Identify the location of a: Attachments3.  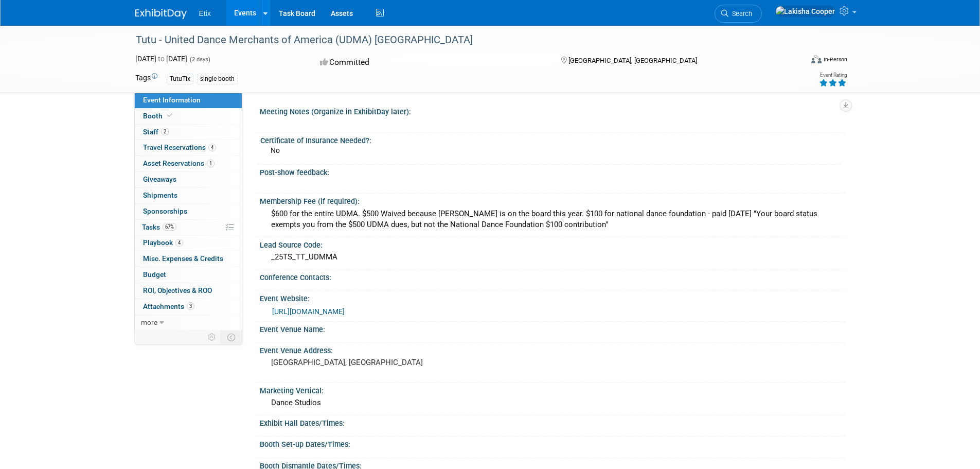
(189, 307).